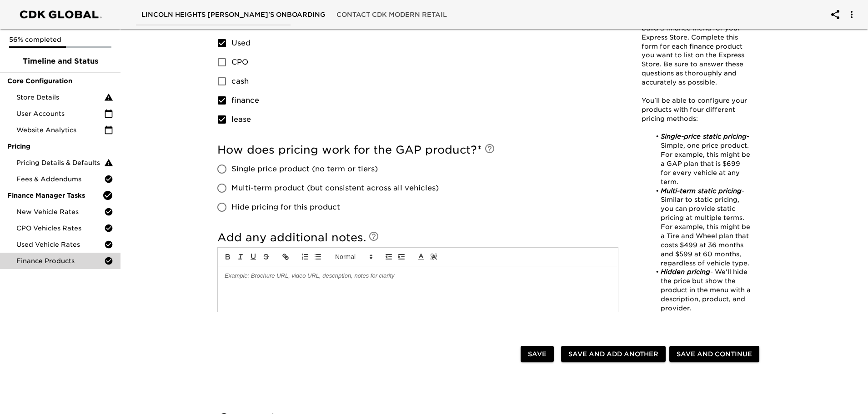  What do you see at coordinates (60, 61) in the screenshot?
I see `span: Timeline and Status` at bounding box center [60, 61].